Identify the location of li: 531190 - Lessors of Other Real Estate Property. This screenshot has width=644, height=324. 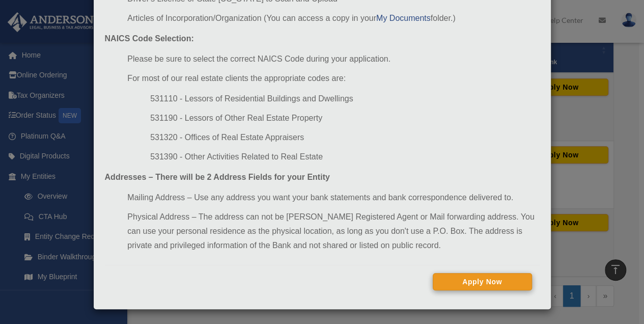
(345, 118).